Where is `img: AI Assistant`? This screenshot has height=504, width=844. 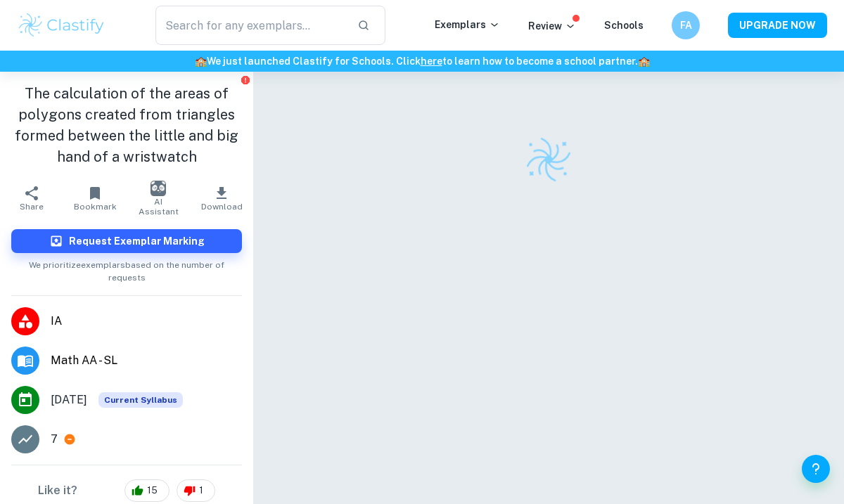 img: AI Assistant is located at coordinates (158, 189).